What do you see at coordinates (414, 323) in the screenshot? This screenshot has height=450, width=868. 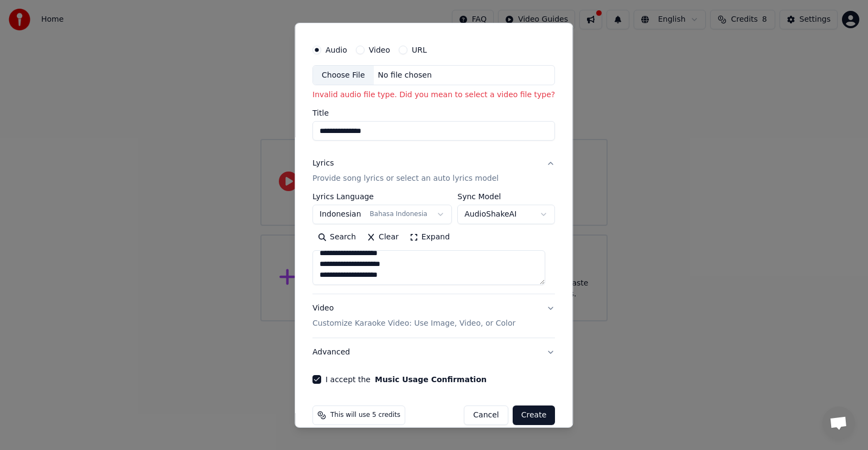 I see `p: Customize Karaoke Video: Use Image, Video, or Color` at bounding box center [414, 323].